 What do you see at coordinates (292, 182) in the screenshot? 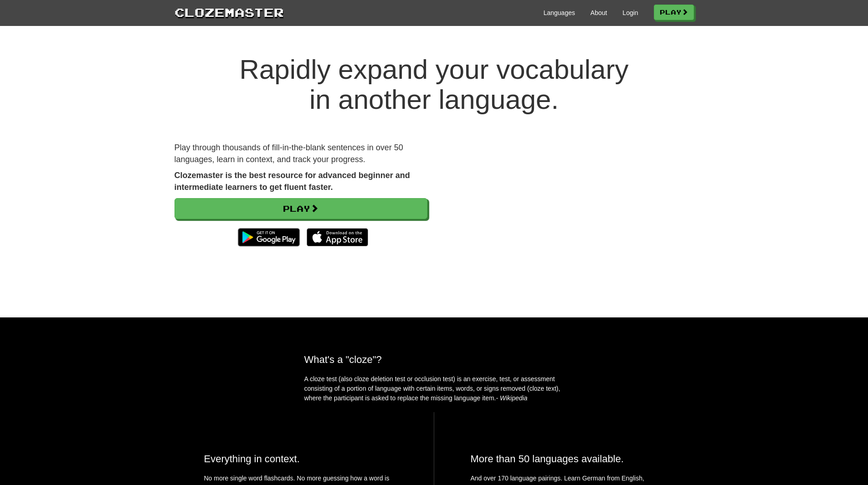
I see `strong: Clozemaster is the best resource for advanced beginner and intermediate learners to get fluent fa...` at bounding box center [292, 182].